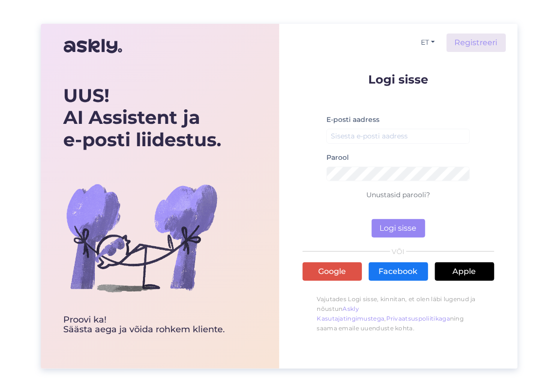 Image resolution: width=558 pixels, height=392 pixels. What do you see at coordinates (398, 195) in the screenshot?
I see `a: Unustasid parooli?` at bounding box center [398, 195].